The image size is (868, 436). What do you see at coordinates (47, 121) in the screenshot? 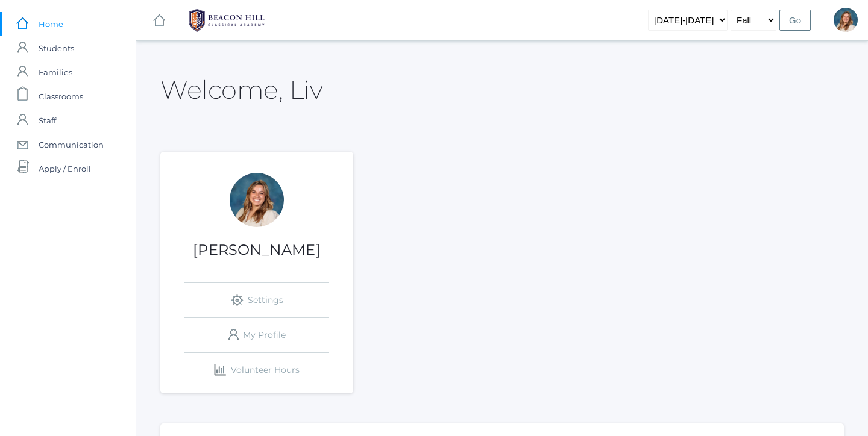
I see `span: Staff` at bounding box center [47, 121].